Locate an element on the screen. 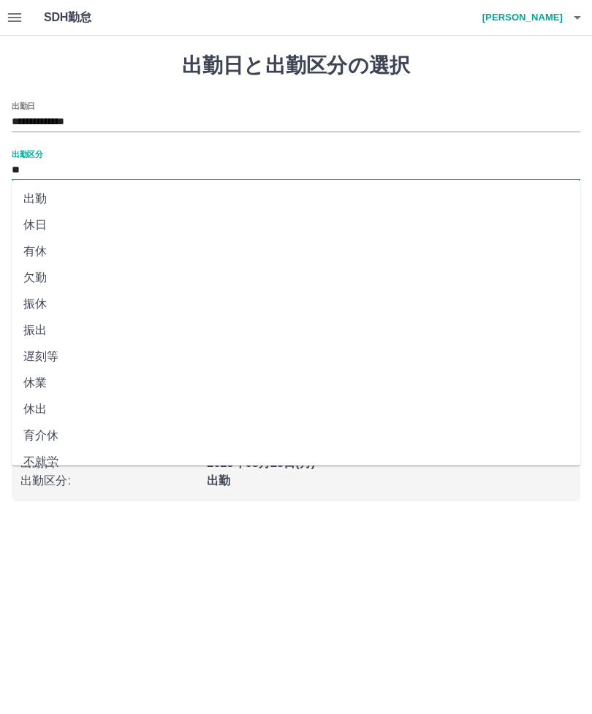  li: 育介休 is located at coordinates (296, 435).